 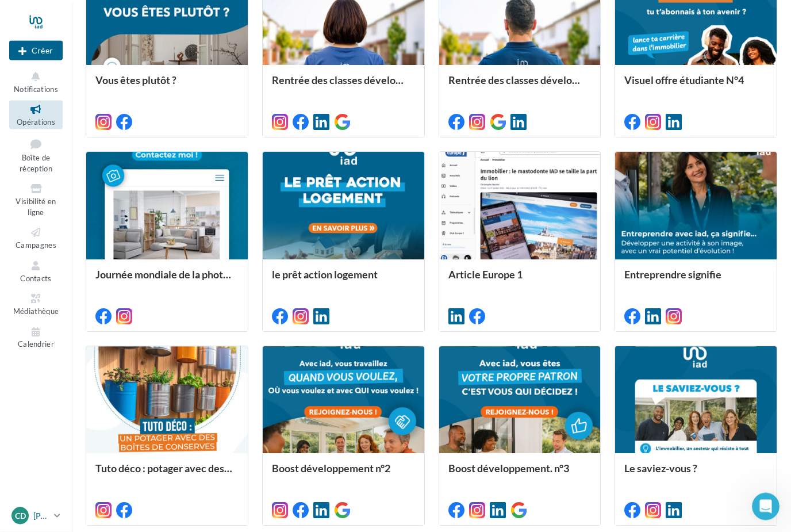 I want to click on button: Conversations, so click(x=115, y=381).